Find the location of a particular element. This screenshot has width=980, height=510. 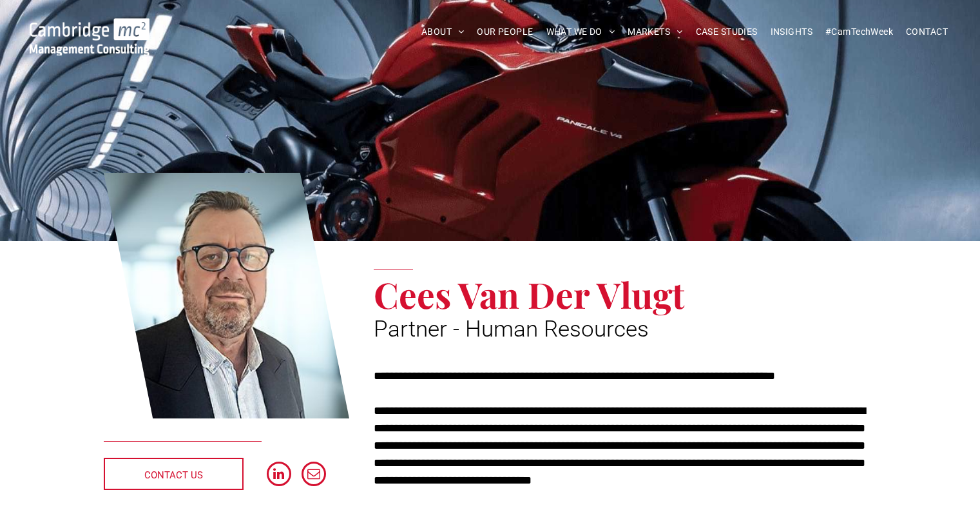

span: CONTACT US is located at coordinates (173, 475).